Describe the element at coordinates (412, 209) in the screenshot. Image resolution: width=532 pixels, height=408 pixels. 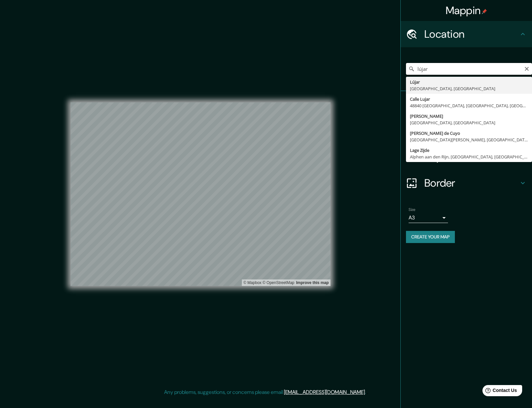
I see `label: Size` at that location.